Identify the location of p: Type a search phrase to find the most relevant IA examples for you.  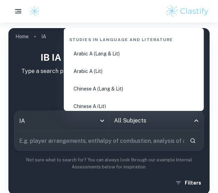
(109, 71).